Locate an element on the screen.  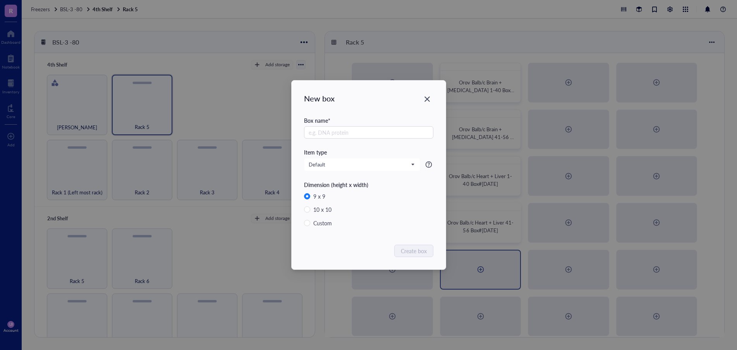
input: e.g. DNA protein is located at coordinates (369, 132).